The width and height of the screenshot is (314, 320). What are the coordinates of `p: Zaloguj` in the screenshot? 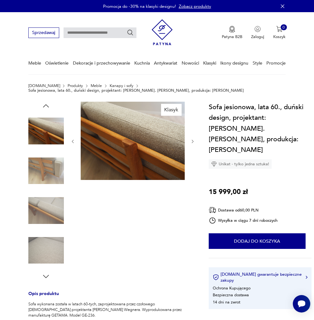 It's located at (258, 37).